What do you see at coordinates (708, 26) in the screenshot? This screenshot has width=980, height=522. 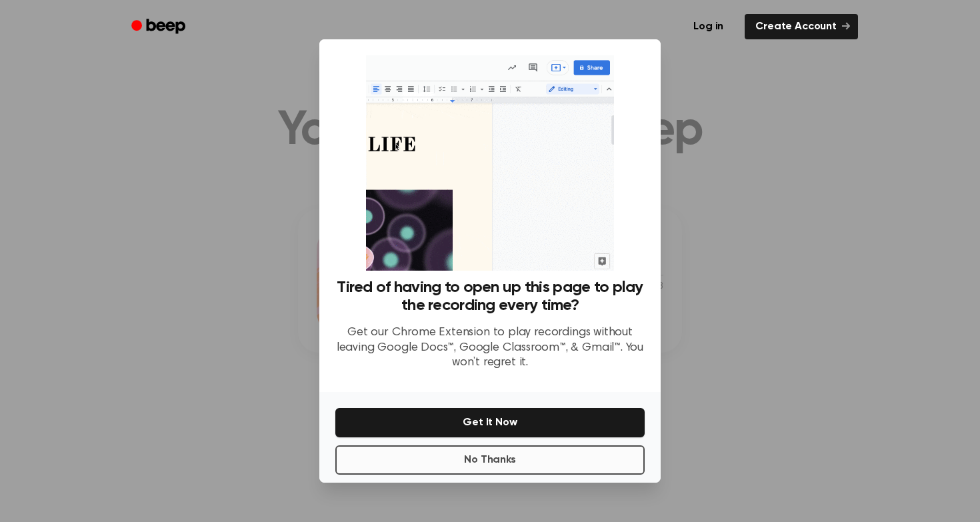 I see `a: Log in` at bounding box center [708, 26].